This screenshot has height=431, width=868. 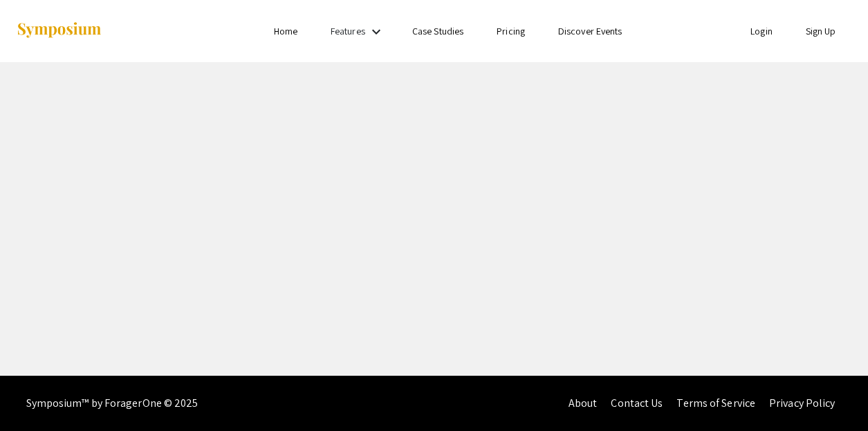 What do you see at coordinates (376, 32) in the screenshot?
I see `mat-icon: Expand Features list` at bounding box center [376, 32].